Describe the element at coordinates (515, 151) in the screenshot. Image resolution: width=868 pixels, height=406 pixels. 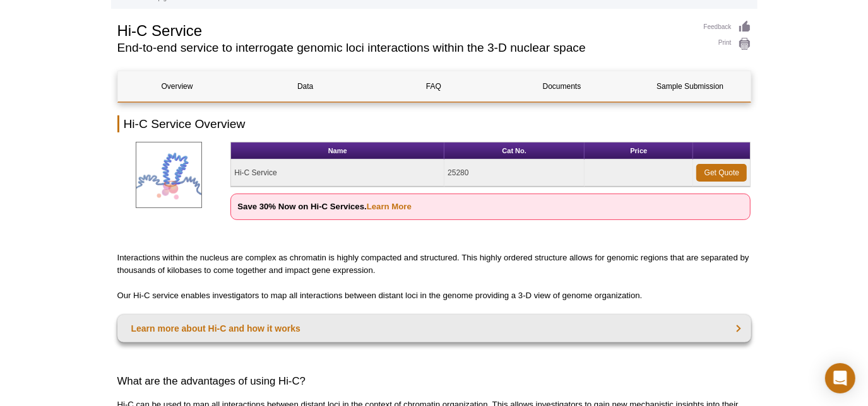
I see `th: Cat No.` at that location.